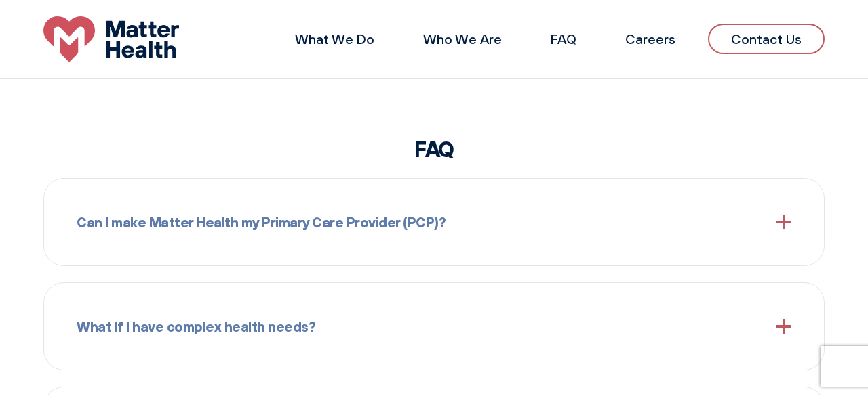 Image resolution: width=868 pixels, height=396 pixels. Describe the element at coordinates (261, 223) in the screenshot. I see `span: Can I make Matter Health my Primary Care Provider (PCP)?` at that location.